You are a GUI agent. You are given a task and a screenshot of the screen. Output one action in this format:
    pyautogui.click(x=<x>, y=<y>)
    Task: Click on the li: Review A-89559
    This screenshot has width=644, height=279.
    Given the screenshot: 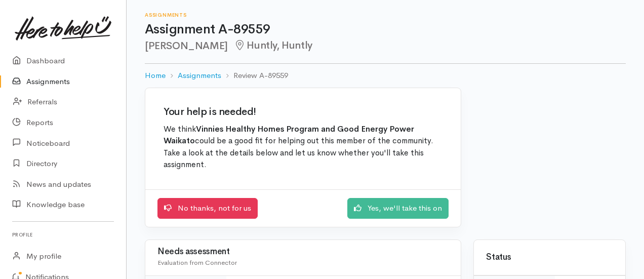 What is the action you would take?
    pyautogui.click(x=255, y=76)
    